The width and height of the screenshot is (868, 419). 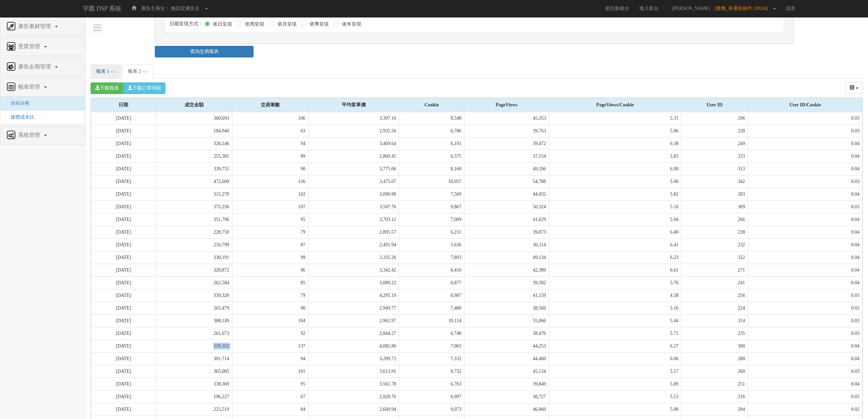 I want to click on td: 6,740, so click(x=431, y=333).